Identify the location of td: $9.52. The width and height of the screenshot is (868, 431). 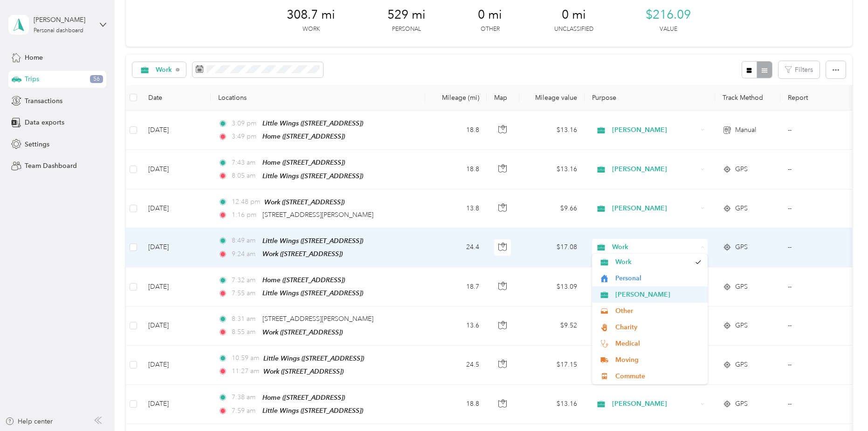
(552, 326).